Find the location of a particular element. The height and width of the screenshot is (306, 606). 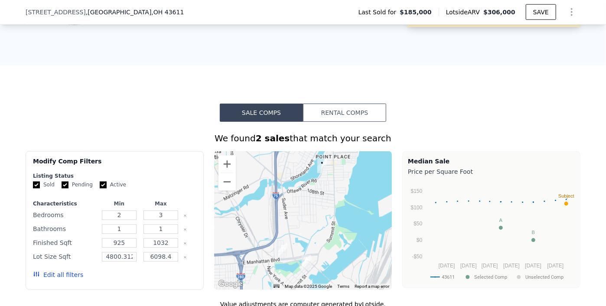

a: Terms (opens in new tab) is located at coordinates (344, 287).